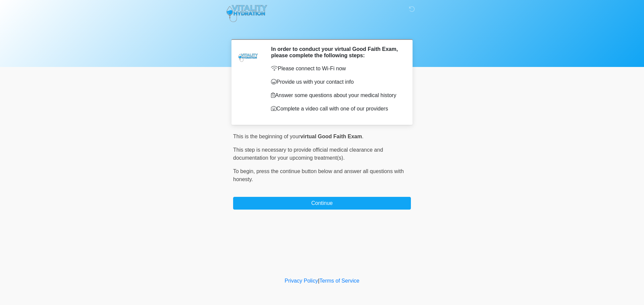 This screenshot has height=305, width=644. What do you see at coordinates (248, 56) in the screenshot?
I see `img: Agent Avatar` at bounding box center [248, 56].